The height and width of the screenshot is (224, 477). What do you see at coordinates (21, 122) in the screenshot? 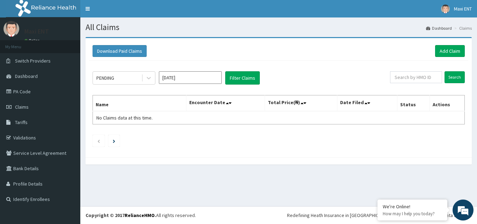
I see `span: Tariffs` at bounding box center [21, 122].